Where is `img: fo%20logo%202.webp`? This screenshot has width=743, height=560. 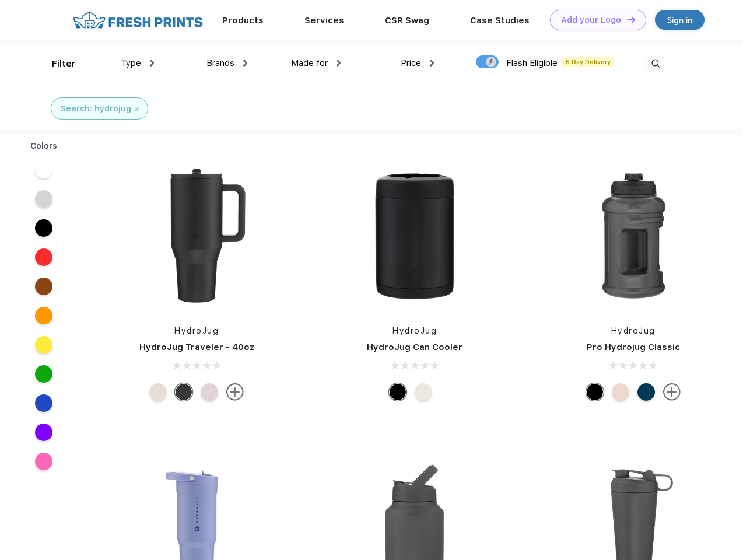 img: fo%20logo%202.webp is located at coordinates (138, 20).